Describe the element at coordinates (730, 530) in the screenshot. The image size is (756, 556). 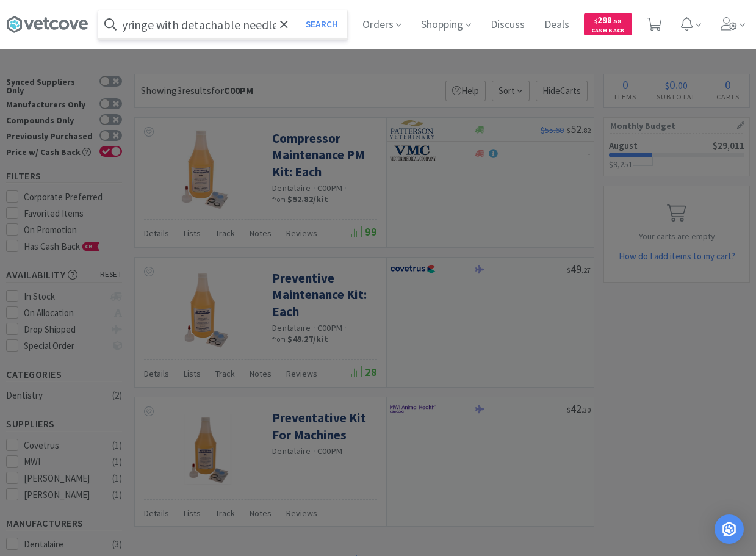
I see `div: Open Intercom Messenger` at that location.